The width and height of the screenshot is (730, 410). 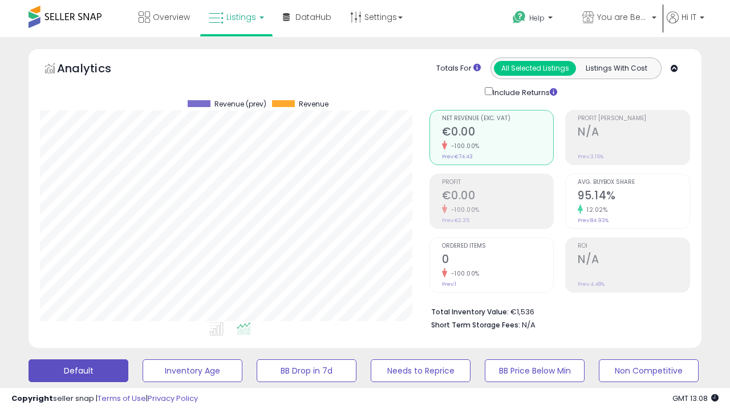 What do you see at coordinates (78, 371) in the screenshot?
I see `button: Default` at bounding box center [78, 371].